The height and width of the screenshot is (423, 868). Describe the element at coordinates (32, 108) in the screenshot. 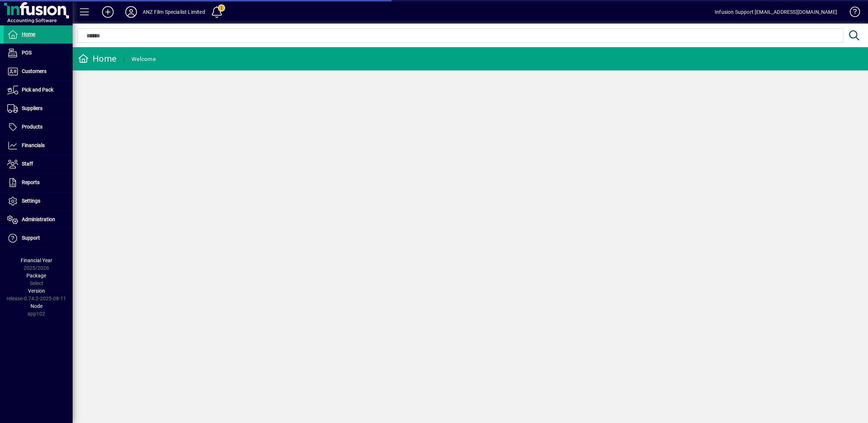

I see `span: Suppliers` at that location.